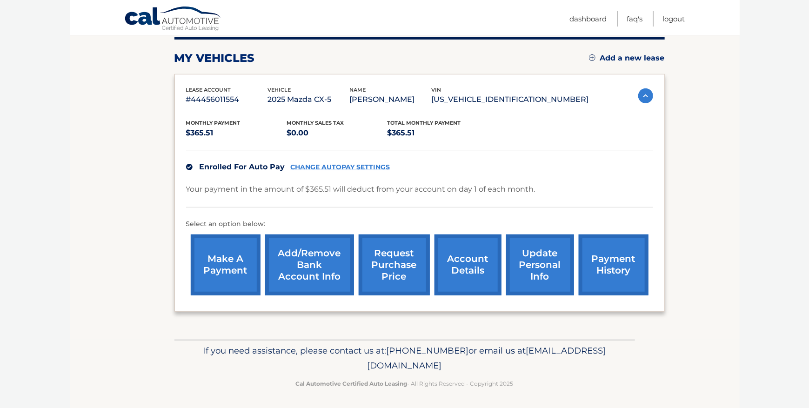 Image resolution: width=809 pixels, height=408 pixels. What do you see at coordinates (420, 224) in the screenshot?
I see `p: Select an option below:` at bounding box center [420, 224].